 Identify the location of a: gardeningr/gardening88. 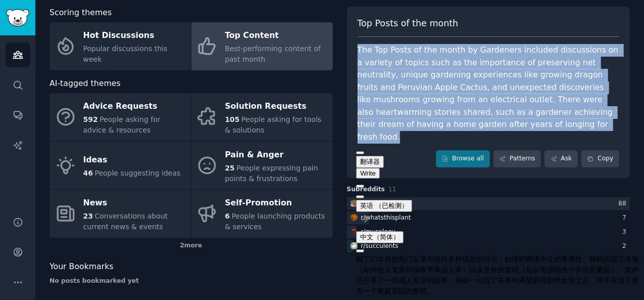
(489, 203).